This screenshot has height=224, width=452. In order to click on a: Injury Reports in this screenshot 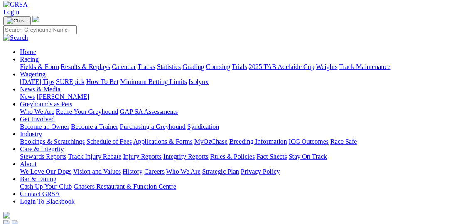, I will do `click(142, 156)`.